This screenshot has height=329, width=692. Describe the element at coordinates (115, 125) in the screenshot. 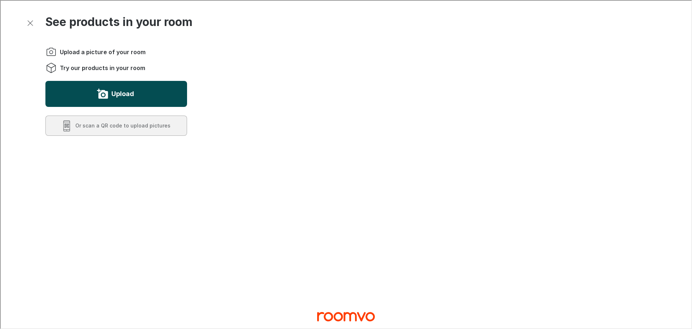

I see `button: Scan a QR code to upload pictures` at that location.